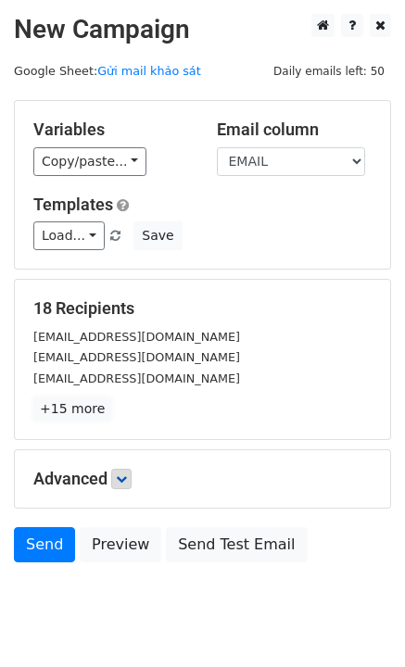  Describe the element at coordinates (202, 30) in the screenshot. I see `h2: New Campaign` at that location.